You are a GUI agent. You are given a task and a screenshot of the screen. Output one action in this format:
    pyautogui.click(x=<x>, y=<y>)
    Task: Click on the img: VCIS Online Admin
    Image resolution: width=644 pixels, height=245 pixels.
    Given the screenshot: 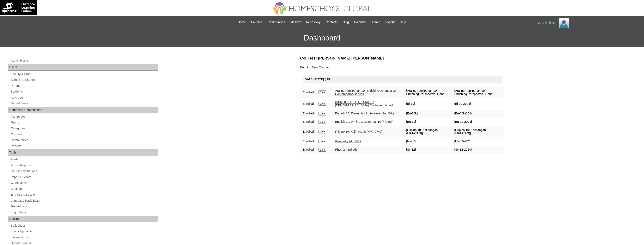 What is the action you would take?
    pyautogui.click(x=564, y=23)
    